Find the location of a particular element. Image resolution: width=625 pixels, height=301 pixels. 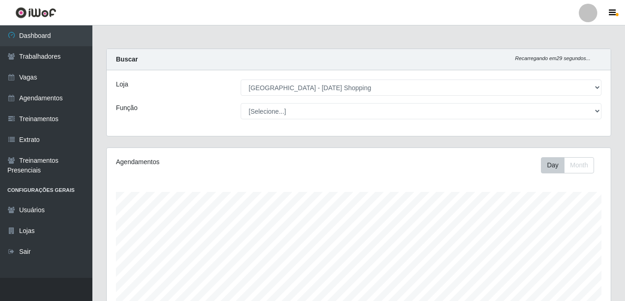

button: Day is located at coordinates (552, 165).